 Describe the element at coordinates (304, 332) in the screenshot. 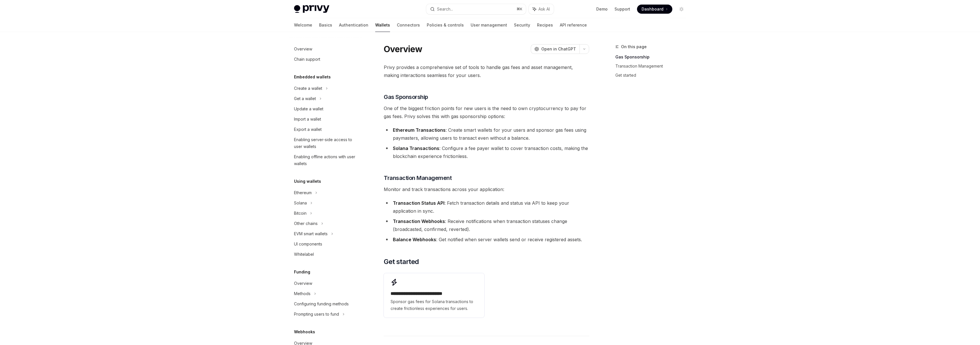

I see `h5: Webhooks` at that location.